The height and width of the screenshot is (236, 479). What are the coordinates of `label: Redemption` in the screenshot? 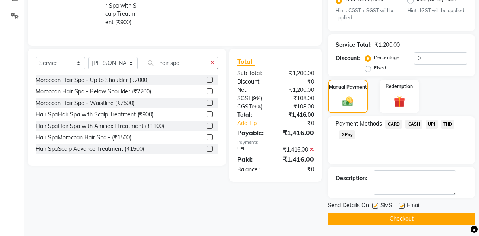 It's located at (399, 86).